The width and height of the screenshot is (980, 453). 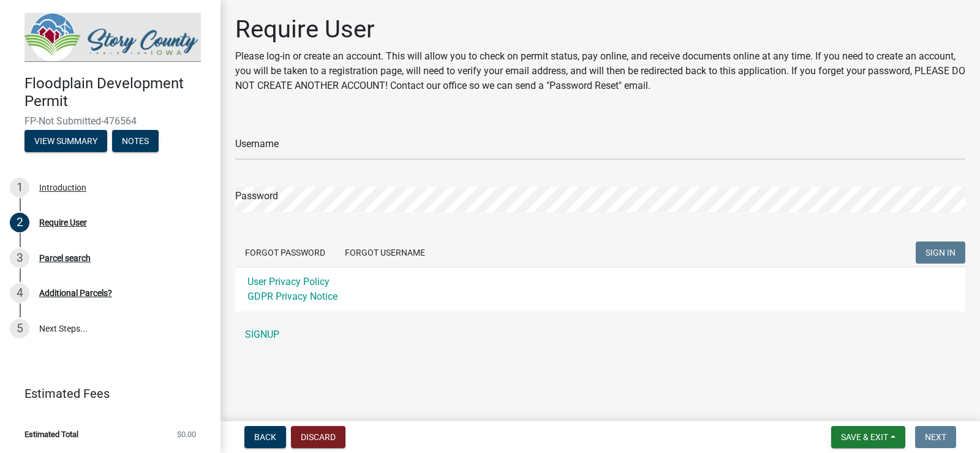 I want to click on button: View Summary, so click(x=65, y=141).